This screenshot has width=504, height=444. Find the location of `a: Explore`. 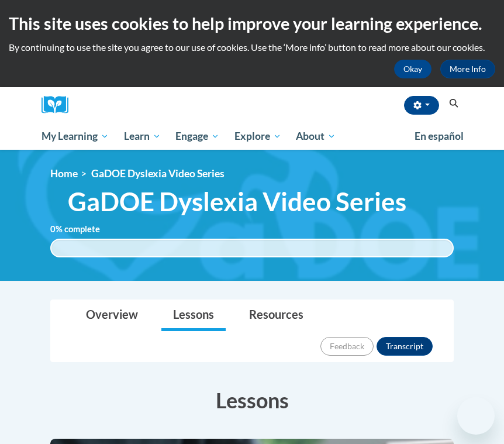

a: Explore is located at coordinates (258, 137).